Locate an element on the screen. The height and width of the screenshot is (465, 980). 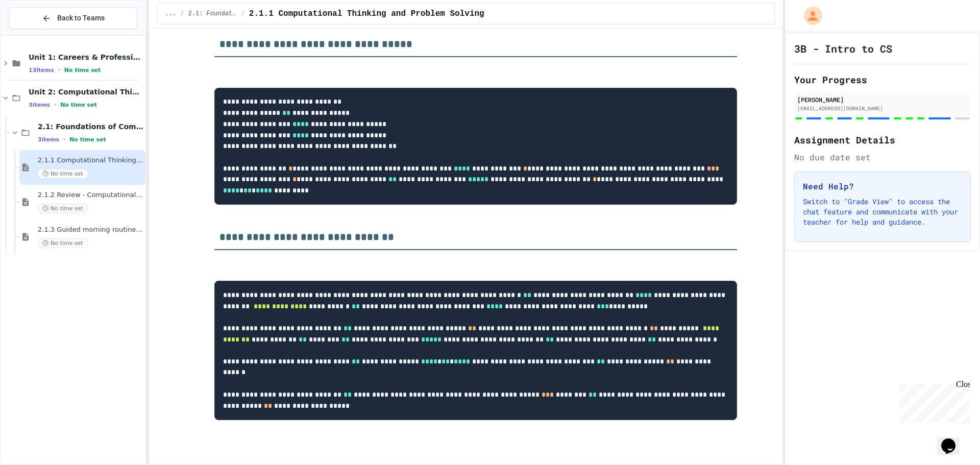
div: Chat with us now!Close is located at coordinates (37, 34).